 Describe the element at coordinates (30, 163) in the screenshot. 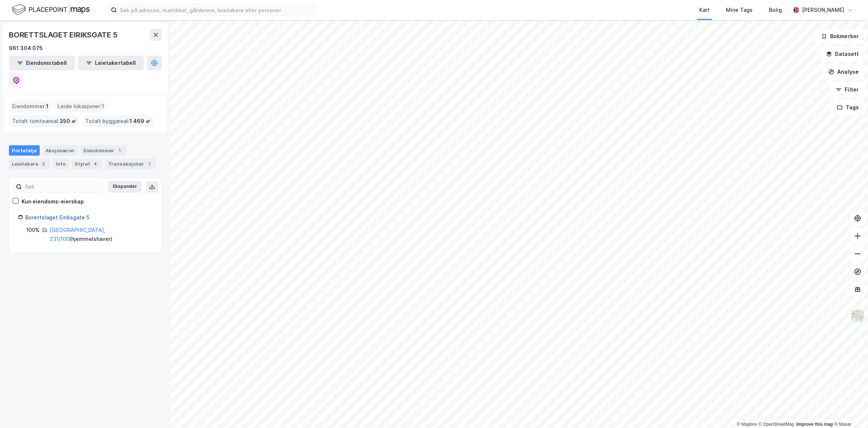

I see `div: Leietakere` at that location.